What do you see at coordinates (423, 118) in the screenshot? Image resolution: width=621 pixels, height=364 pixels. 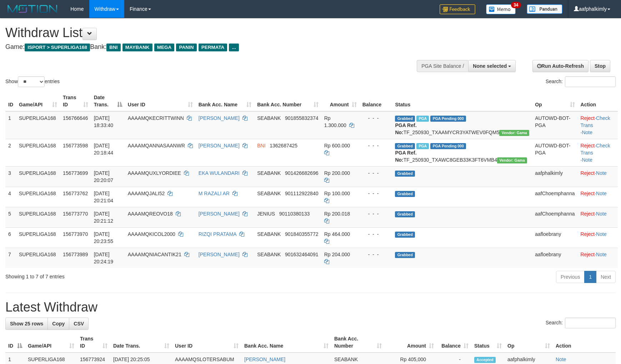 I see `span: Marked by aafheankoy` at bounding box center [423, 118].